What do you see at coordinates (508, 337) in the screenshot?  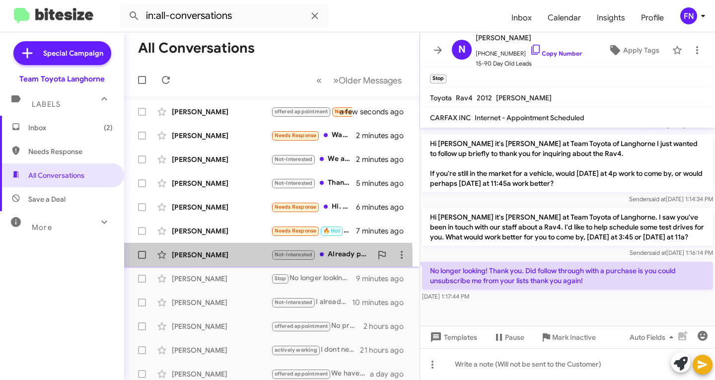 I see `button: Pause` at bounding box center [508, 337].